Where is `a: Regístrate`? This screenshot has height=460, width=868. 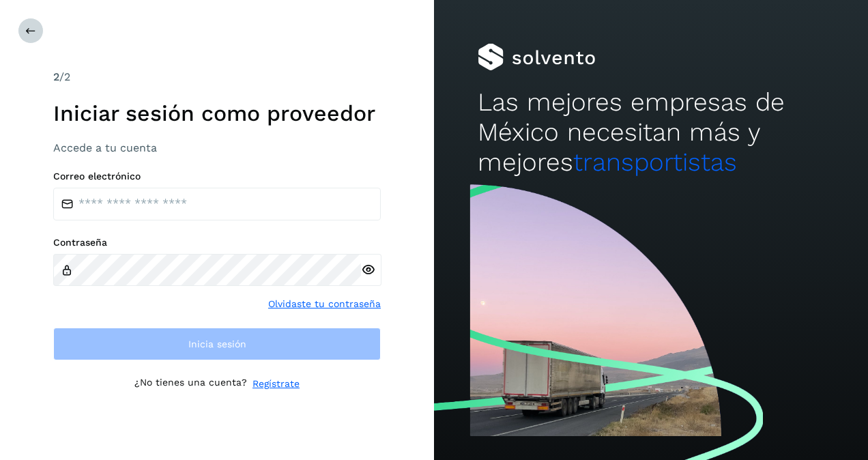 a: Regístrate is located at coordinates (275, 383).